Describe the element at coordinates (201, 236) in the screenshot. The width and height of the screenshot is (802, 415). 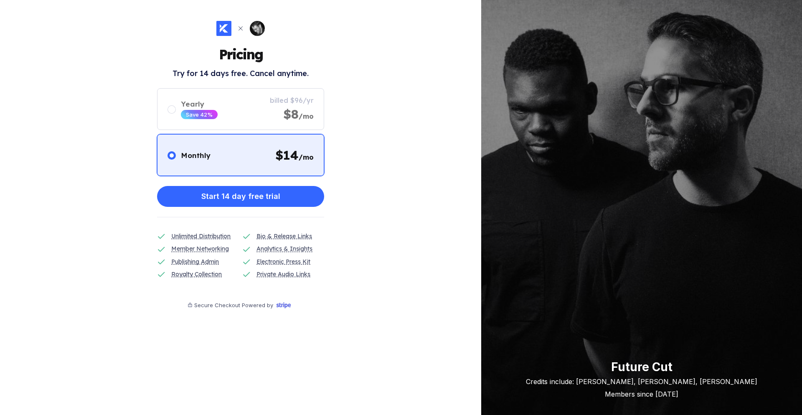
I see `div: Unlimited Distribution` at that location.